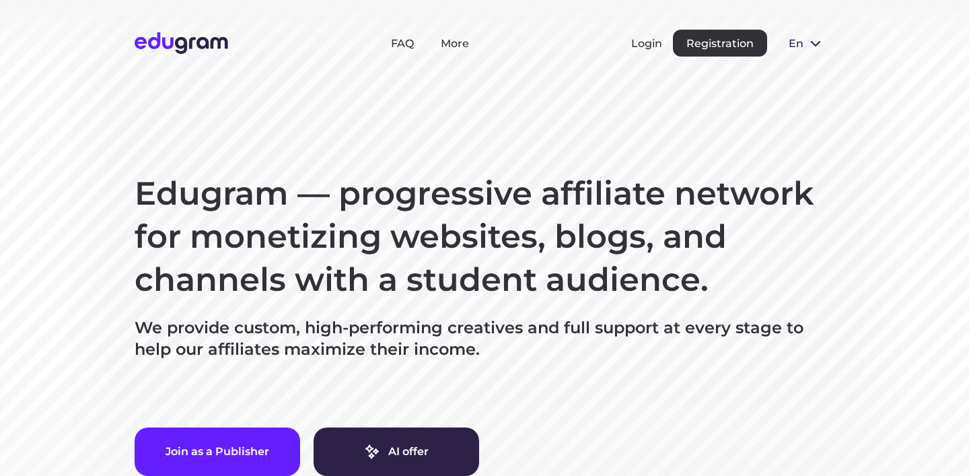 This screenshot has width=969, height=476. I want to click on button: Login, so click(647, 43).